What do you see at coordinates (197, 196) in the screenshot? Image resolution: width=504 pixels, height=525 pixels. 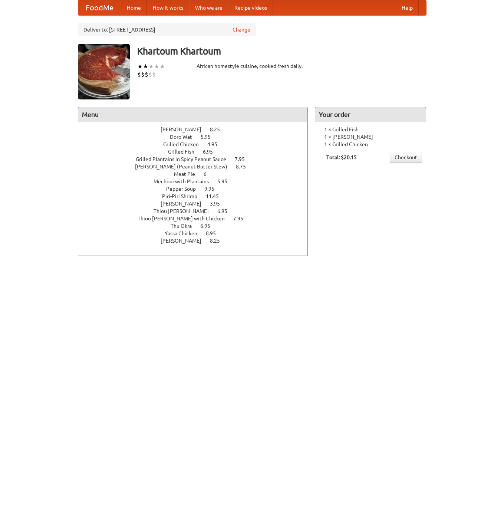 I see `a: Piri-Piri Shrimp 11.45` at bounding box center [197, 196].